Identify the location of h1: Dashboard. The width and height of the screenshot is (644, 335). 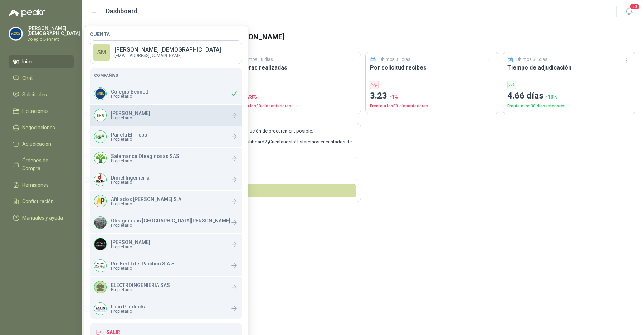
(122, 11).